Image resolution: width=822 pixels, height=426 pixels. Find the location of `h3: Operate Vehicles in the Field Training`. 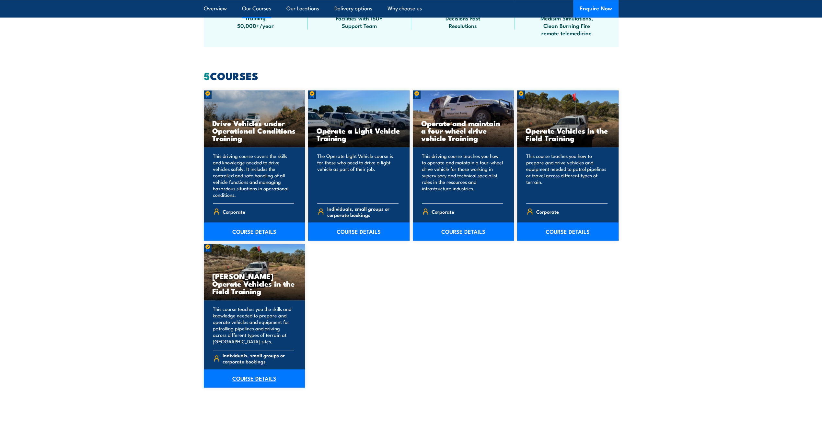

h3: Operate Vehicles in the Field Training is located at coordinates (568, 134).